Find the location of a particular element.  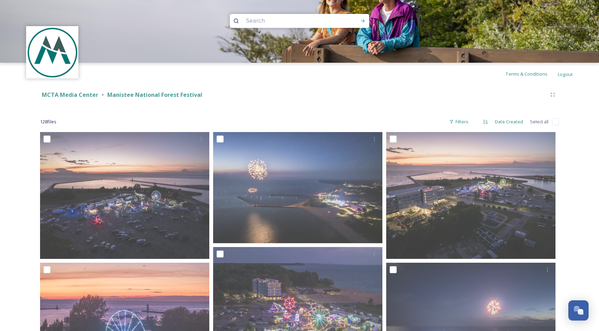

strong: Manistee National Forest Festival is located at coordinates (155, 95).